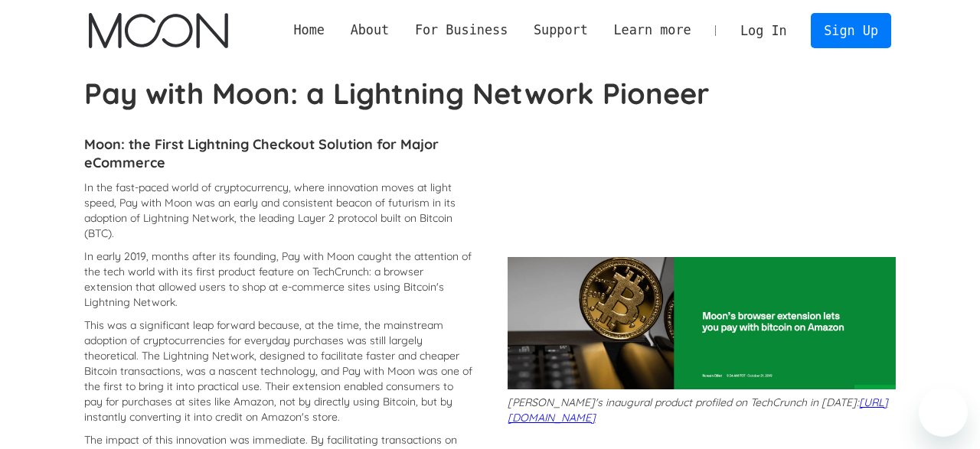 Image resolution: width=980 pixels, height=449 pixels. I want to click on p: In early 2019, months after its founding, Pay with Moon caught the attention of the tech world wi..., so click(278, 279).